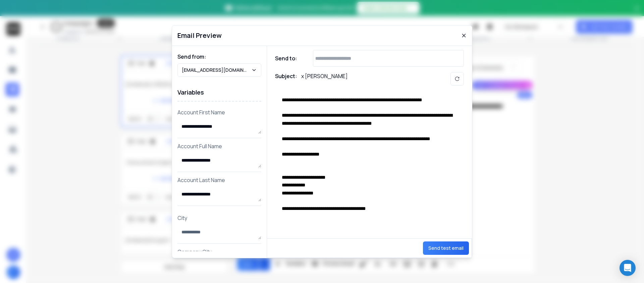  I want to click on button: Send test email, so click(446, 248).